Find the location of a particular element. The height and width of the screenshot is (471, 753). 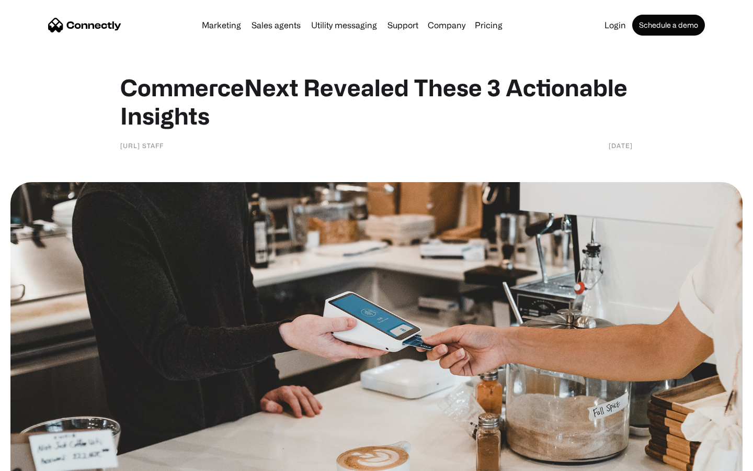

a: Utility messaging is located at coordinates (344, 25).